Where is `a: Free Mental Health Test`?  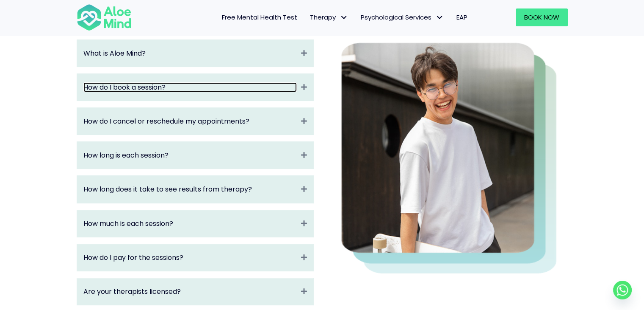
a: Free Mental Health Test is located at coordinates (260, 18).